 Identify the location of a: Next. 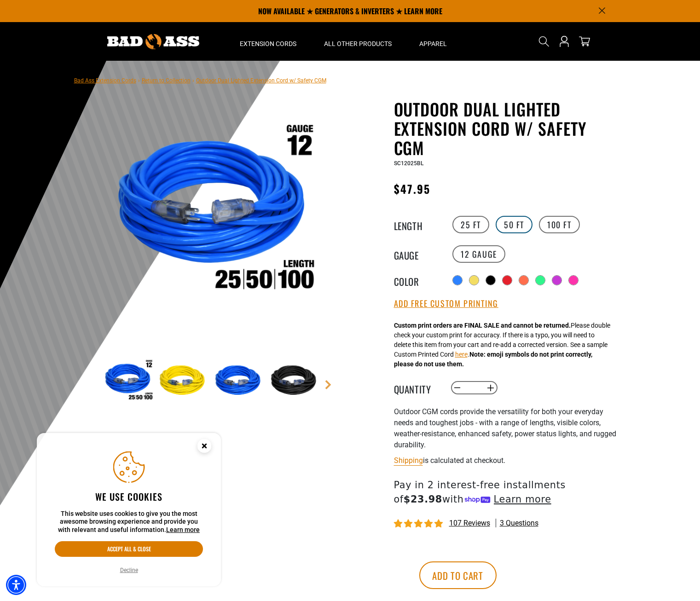
(328, 384).